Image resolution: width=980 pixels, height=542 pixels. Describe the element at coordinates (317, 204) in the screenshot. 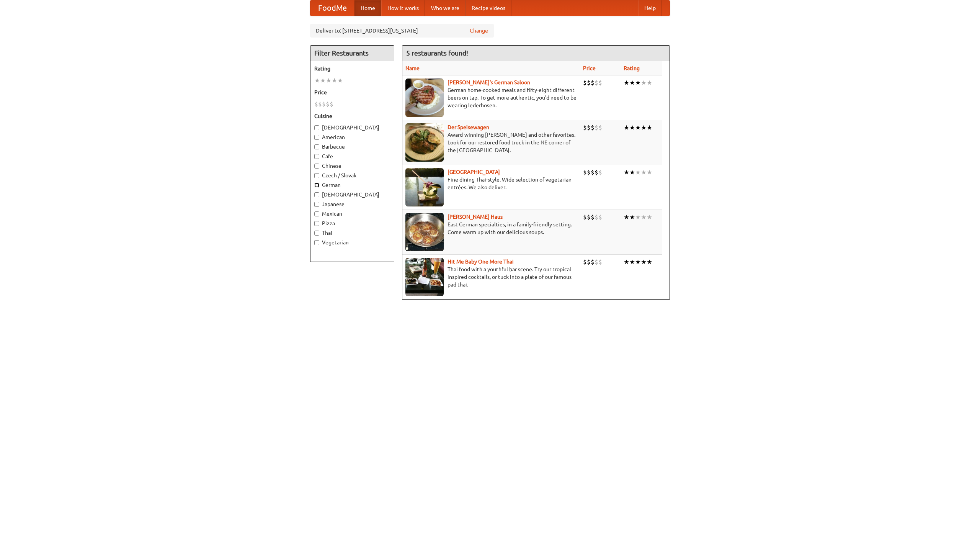

I see `input: Japanese` at that location.